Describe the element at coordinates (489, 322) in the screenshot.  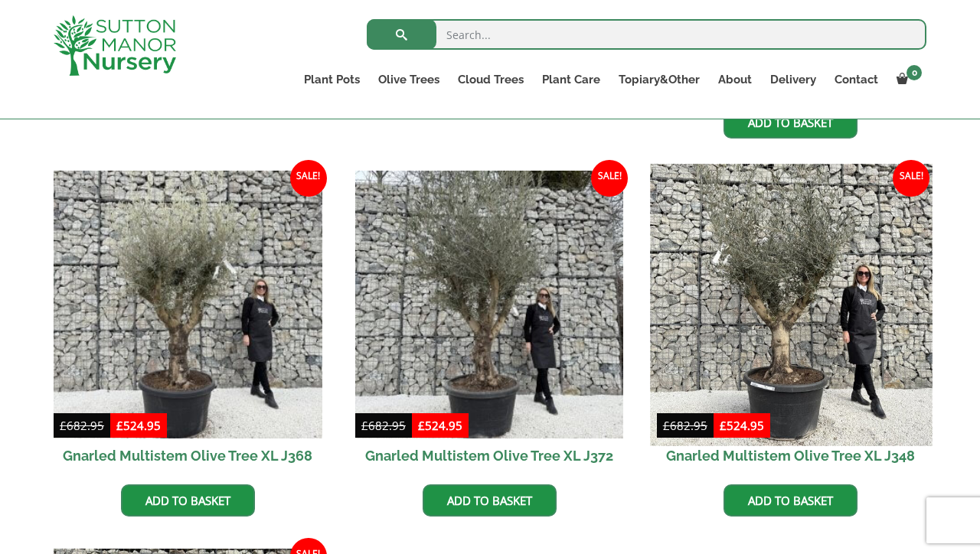
I see `a: Sale! Gnarled Multistem Olive Tree XL J372` at that location.